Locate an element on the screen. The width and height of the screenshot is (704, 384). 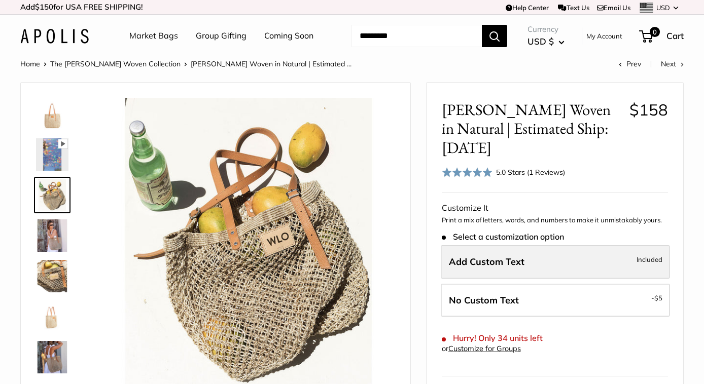
nav: Breadcrumb is located at coordinates (186, 64).